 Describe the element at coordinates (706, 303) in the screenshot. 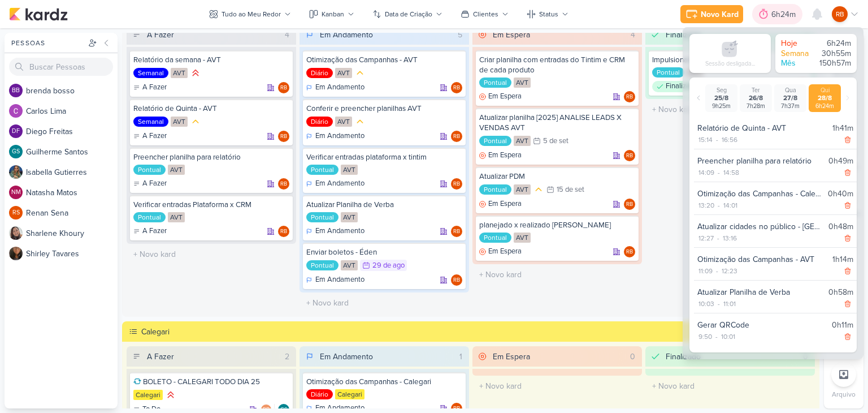

I see `div: 10:03` at that location.